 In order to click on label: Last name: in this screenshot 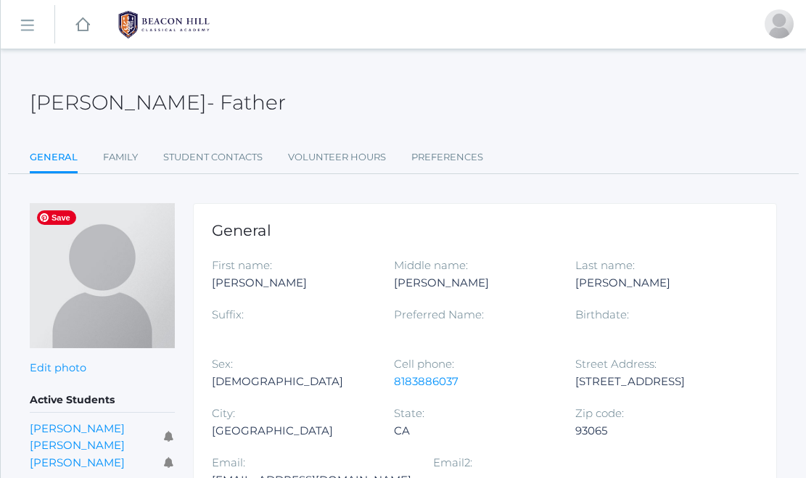, I will do `click(605, 265)`.